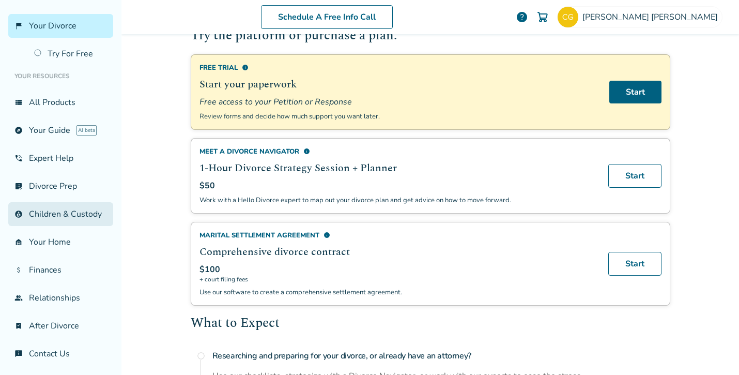 The height and width of the screenshot is (375, 739). What do you see at coordinates (61, 76) in the screenshot?
I see `li: Your Resources` at bounding box center [61, 76].